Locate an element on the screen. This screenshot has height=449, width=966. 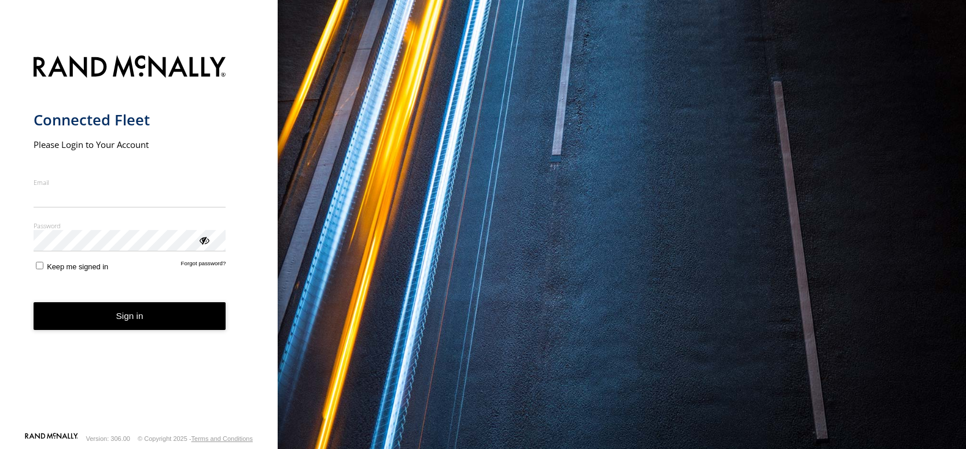
a: Forgot password? is located at coordinates (204, 265).